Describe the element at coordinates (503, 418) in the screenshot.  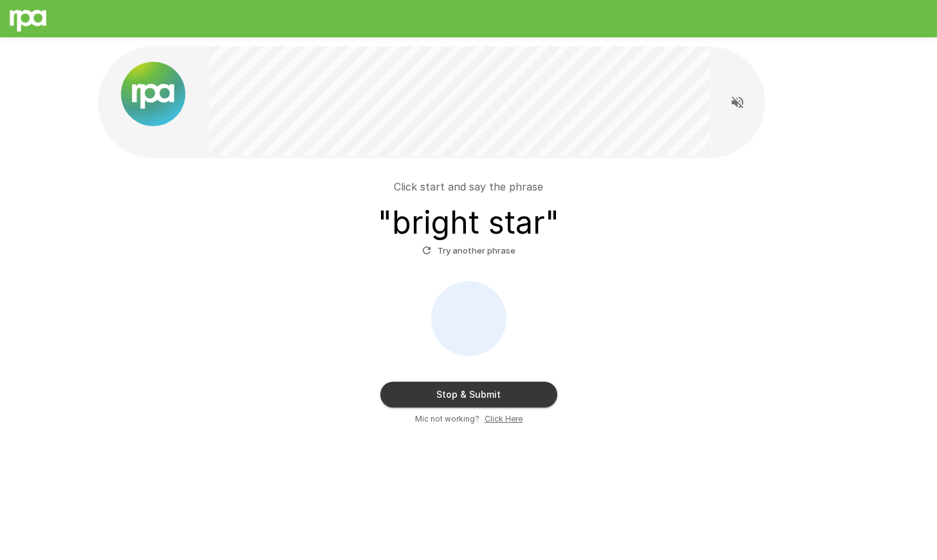
I see `u: Click Here` at that location.